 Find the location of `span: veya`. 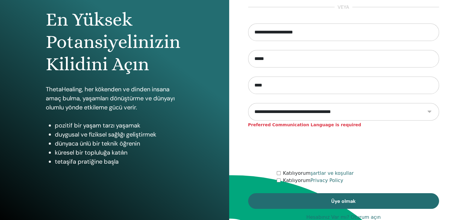

span: veya is located at coordinates (343, 7).